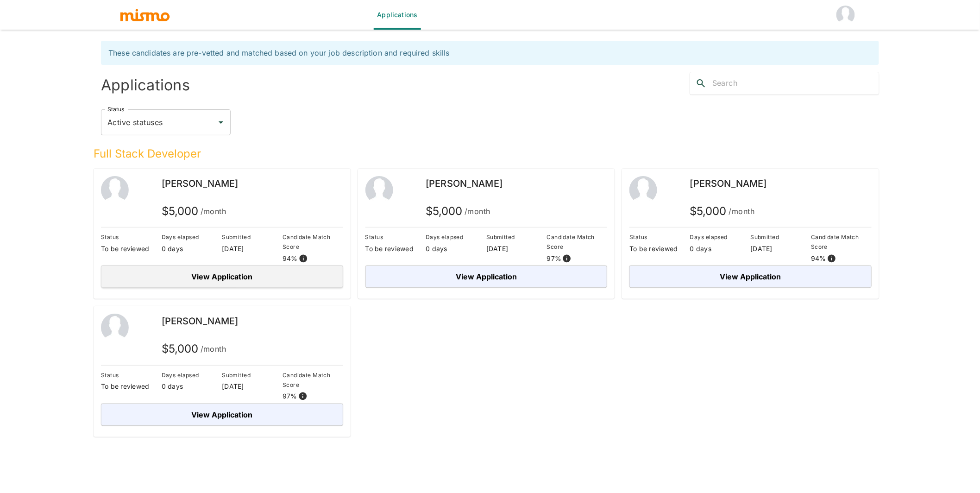 This screenshot has width=980, height=493. What do you see at coordinates (294, 85) in the screenshot?
I see `h4: Applications` at bounding box center [294, 85].